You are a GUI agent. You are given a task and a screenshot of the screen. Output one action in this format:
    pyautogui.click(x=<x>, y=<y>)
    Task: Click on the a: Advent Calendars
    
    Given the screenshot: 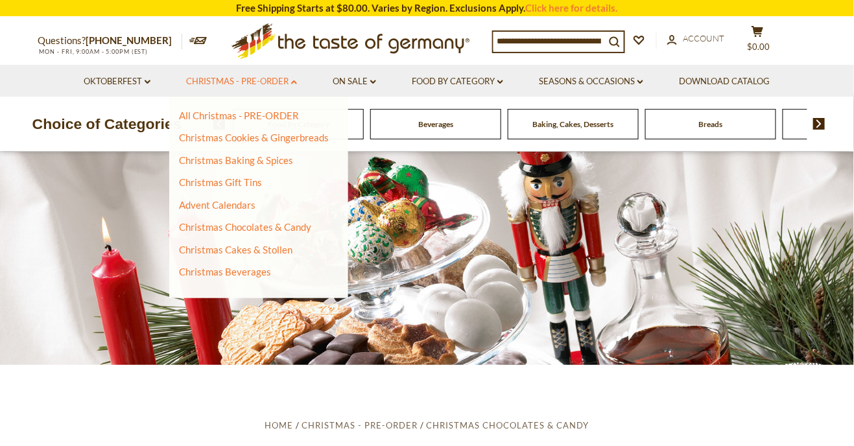 What is the action you would take?
    pyautogui.click(x=217, y=205)
    